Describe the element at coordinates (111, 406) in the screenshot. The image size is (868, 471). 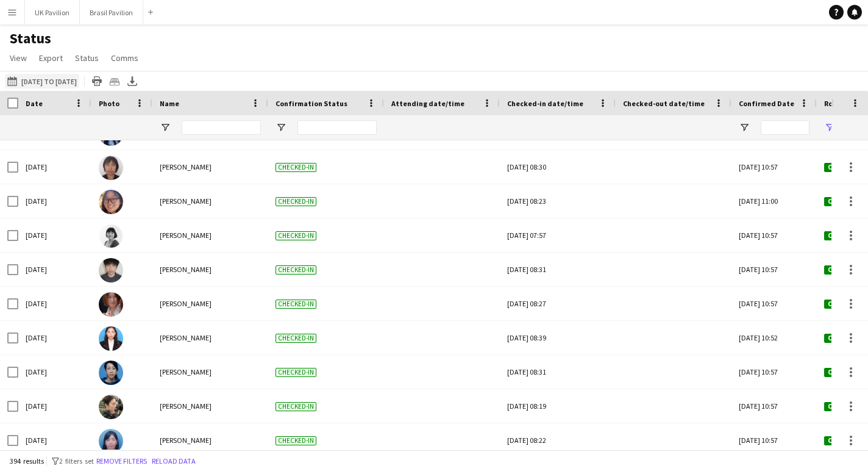
I see `img: Saya WAKASUGI` at that location.